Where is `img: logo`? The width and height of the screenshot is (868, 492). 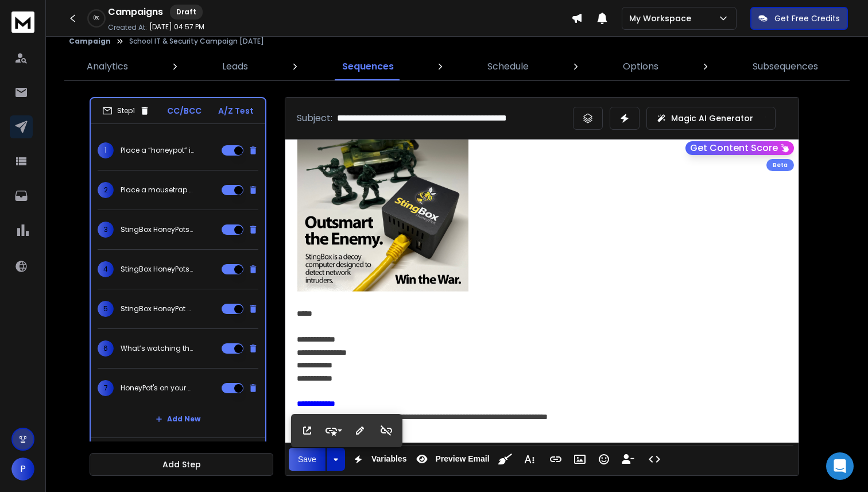
img: logo is located at coordinates (23, 22).